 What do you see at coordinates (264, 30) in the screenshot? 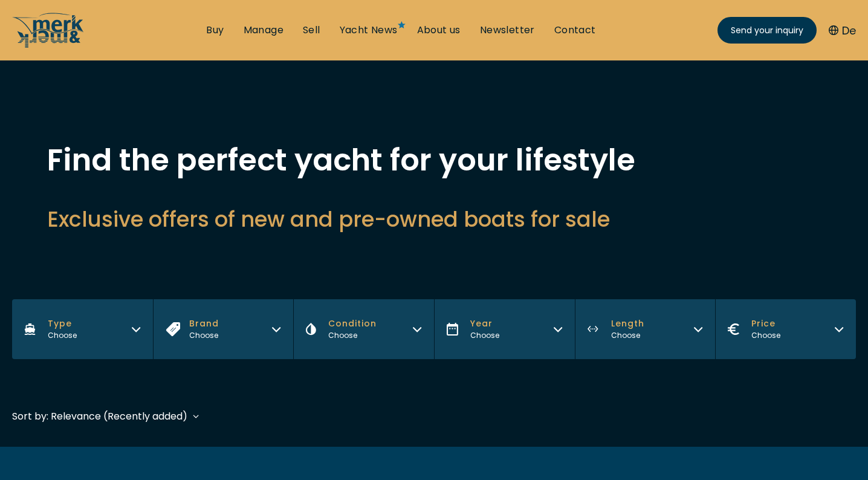
I see `a: Manage` at bounding box center [264, 30].